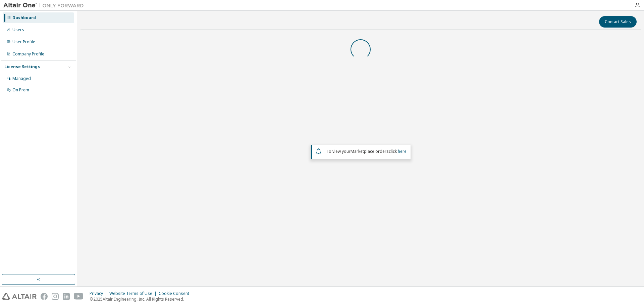 This screenshot has height=306, width=644. What do you see at coordinates (176, 294) in the screenshot?
I see `div: Cookie Consent` at bounding box center [176, 294].